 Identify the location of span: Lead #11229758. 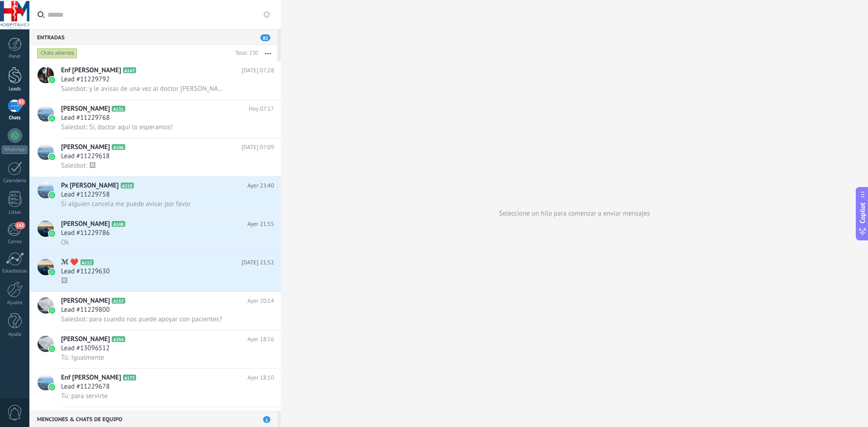
(85, 195).